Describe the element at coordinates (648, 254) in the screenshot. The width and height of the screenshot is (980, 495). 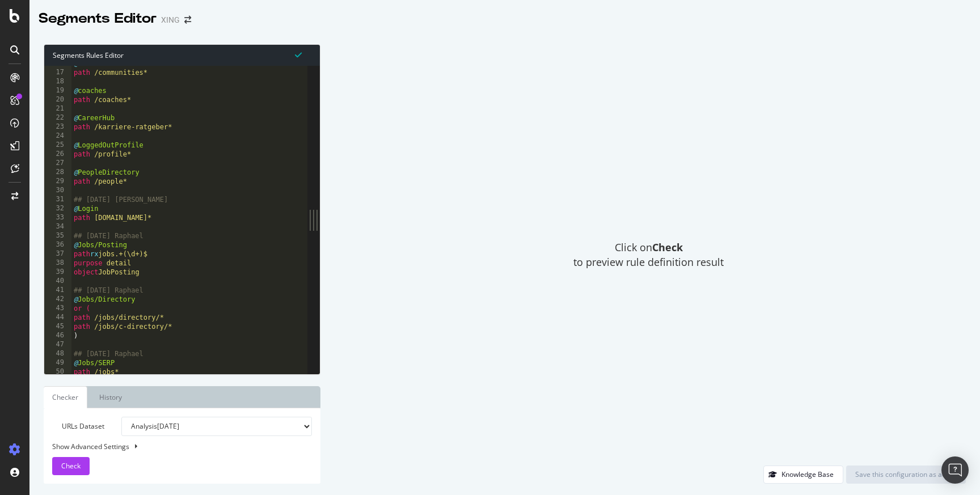
I see `span: Click on to preview rule definition result` at that location.